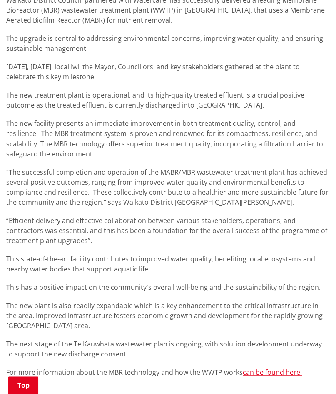  I want to click on p: The new treatment plant is operational, and its high-quality treated effluent is a crucial positi..., so click(168, 100).